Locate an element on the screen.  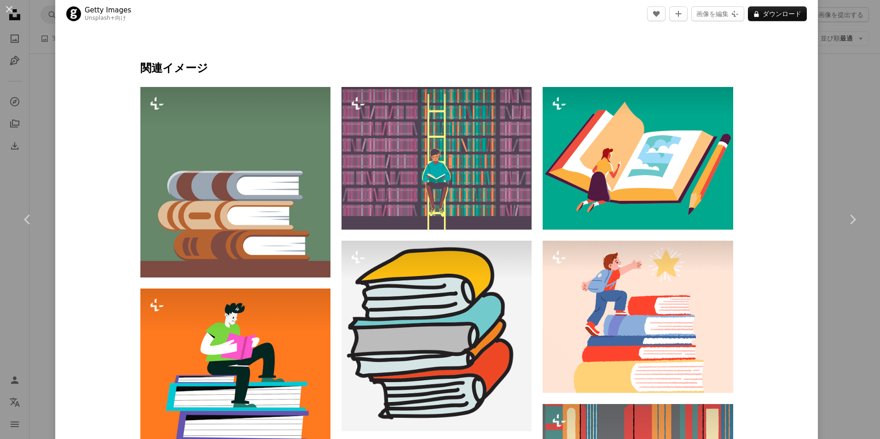
a: Getty Imagesのプロフィールを見る is located at coordinates (74, 14).